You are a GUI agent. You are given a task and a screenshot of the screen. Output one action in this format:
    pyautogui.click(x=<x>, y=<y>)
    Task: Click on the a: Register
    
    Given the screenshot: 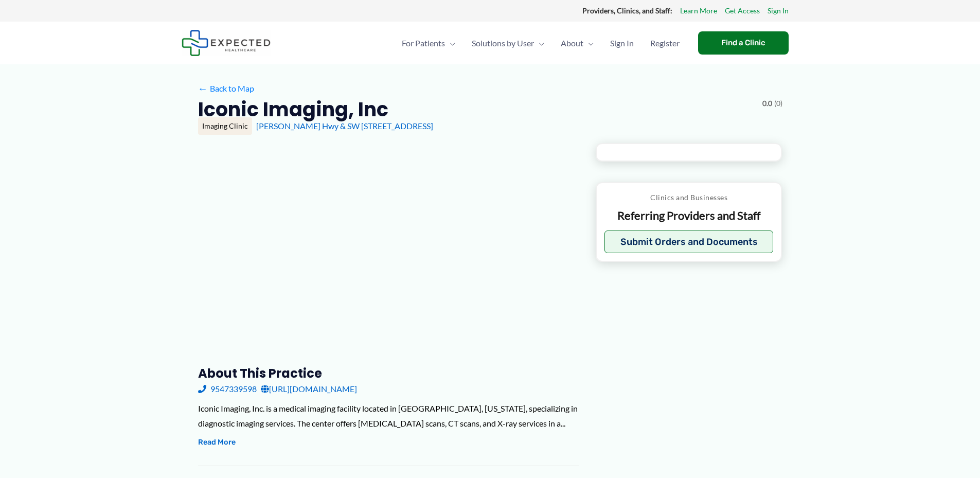 What is the action you would take?
    pyautogui.click(x=665, y=43)
    